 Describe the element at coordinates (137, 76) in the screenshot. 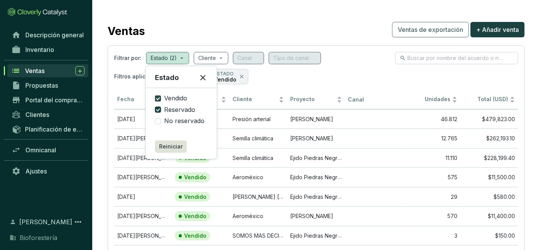

I see `font: Filtros aplicados:` at that location.